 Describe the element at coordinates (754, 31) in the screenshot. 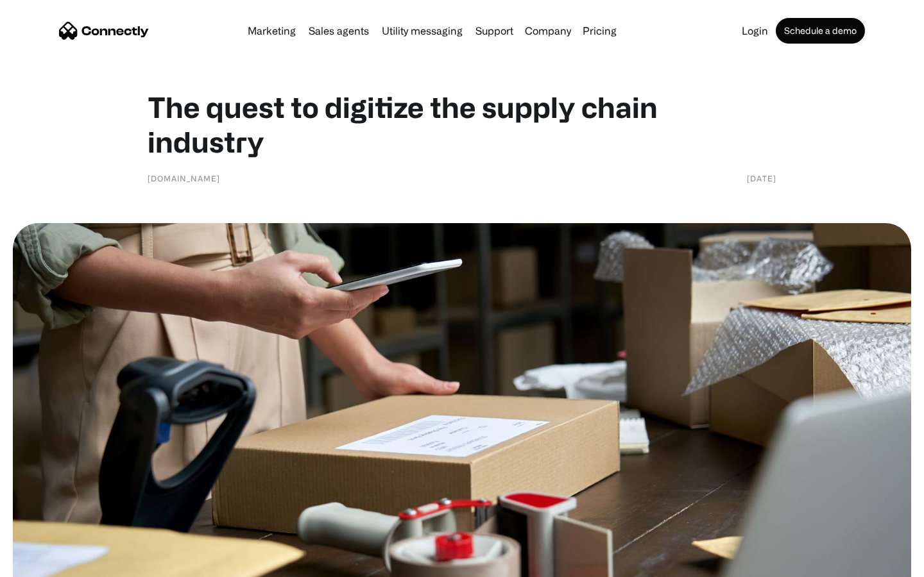

I see `a: Login` at that location.